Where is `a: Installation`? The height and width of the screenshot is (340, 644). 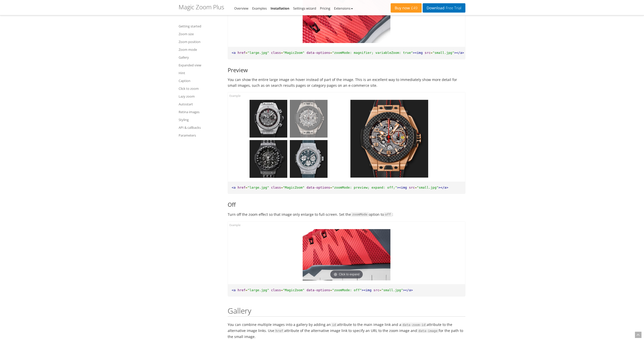 a: Installation is located at coordinates (279, 9).